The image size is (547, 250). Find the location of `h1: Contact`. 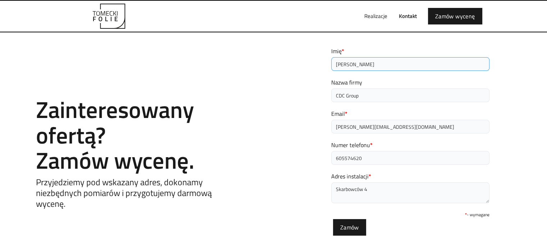

h1: Contact is located at coordinates (137, 86).